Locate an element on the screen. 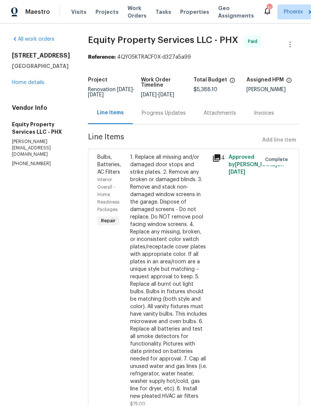  div: Line Items is located at coordinates (111, 113).